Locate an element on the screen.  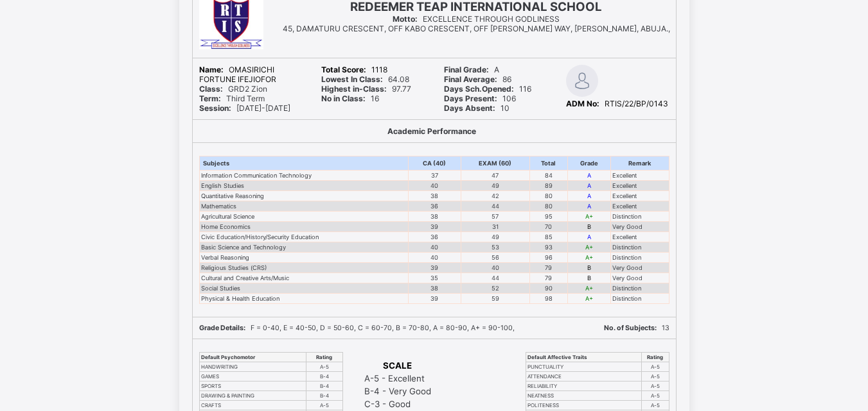
b: Term: is located at coordinates (210, 98).